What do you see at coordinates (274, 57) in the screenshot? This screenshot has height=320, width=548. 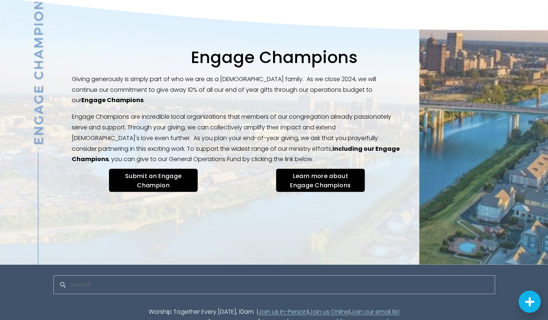 I see `h2: Engage Champions` at bounding box center [274, 57].